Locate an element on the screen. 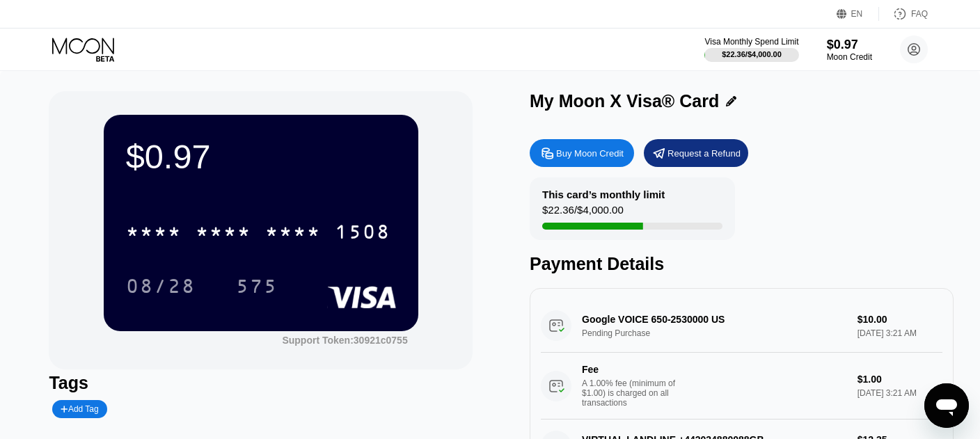  div: 1508 is located at coordinates (363, 234).